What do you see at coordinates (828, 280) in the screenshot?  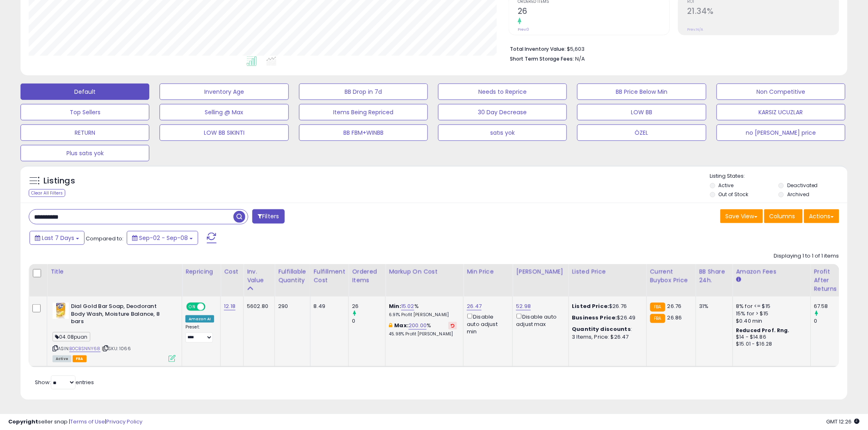 I see `div: Profit After Returns` at bounding box center [828, 280].